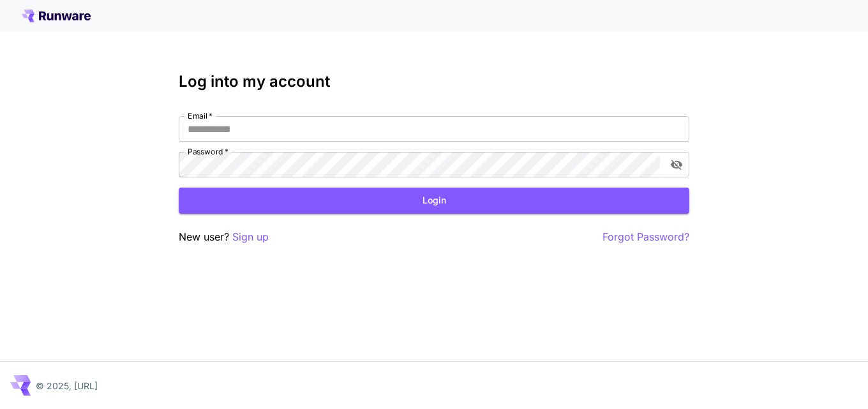 This screenshot has width=868, height=409. Describe the element at coordinates (250, 237) in the screenshot. I see `p: Sign up` at that location.